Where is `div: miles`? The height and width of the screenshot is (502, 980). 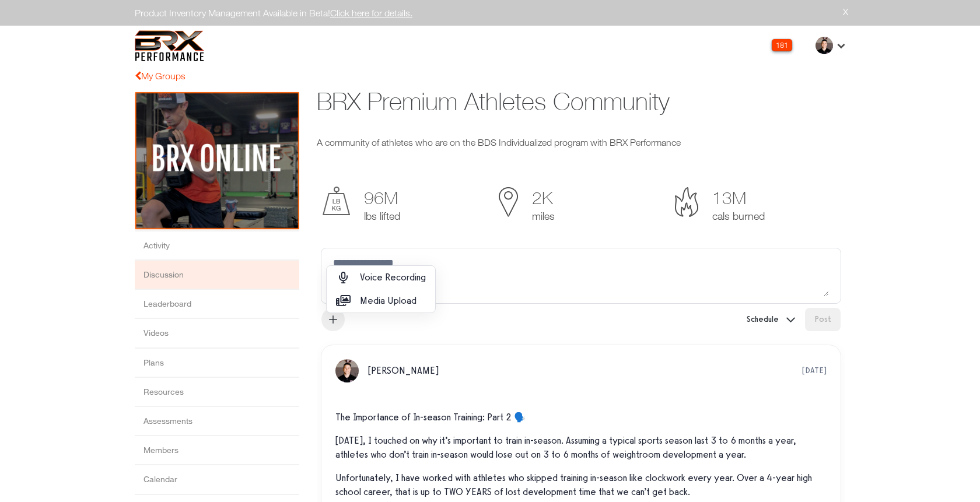 div: miles is located at coordinates (581, 204).